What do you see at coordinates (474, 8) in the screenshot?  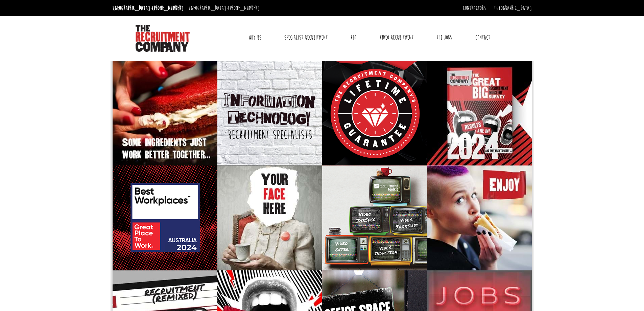 I see `a: Contractors` at bounding box center [474, 8].